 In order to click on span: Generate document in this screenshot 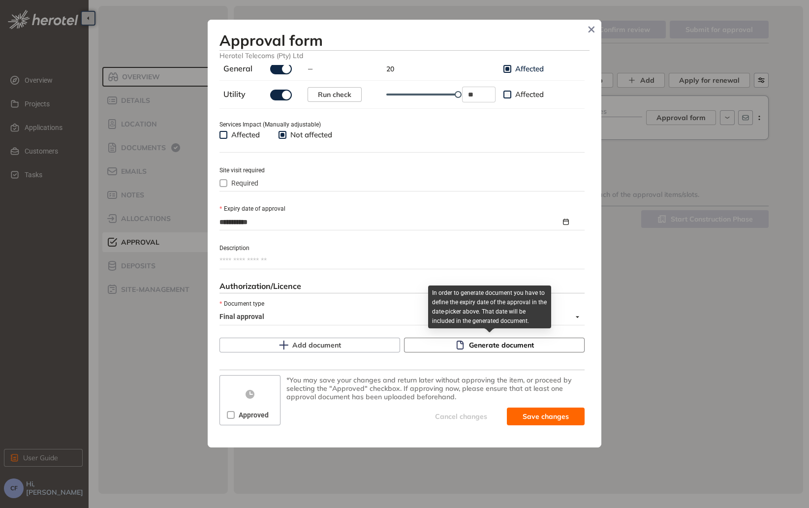, I will do `click(501, 345)`.